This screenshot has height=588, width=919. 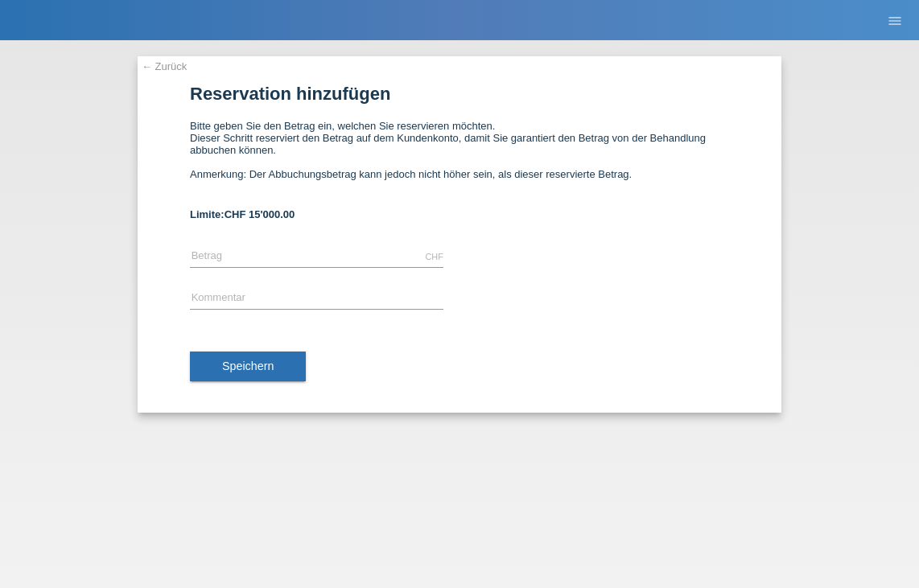 What do you see at coordinates (894, 20) in the screenshot?
I see `a: menu` at bounding box center [894, 20].